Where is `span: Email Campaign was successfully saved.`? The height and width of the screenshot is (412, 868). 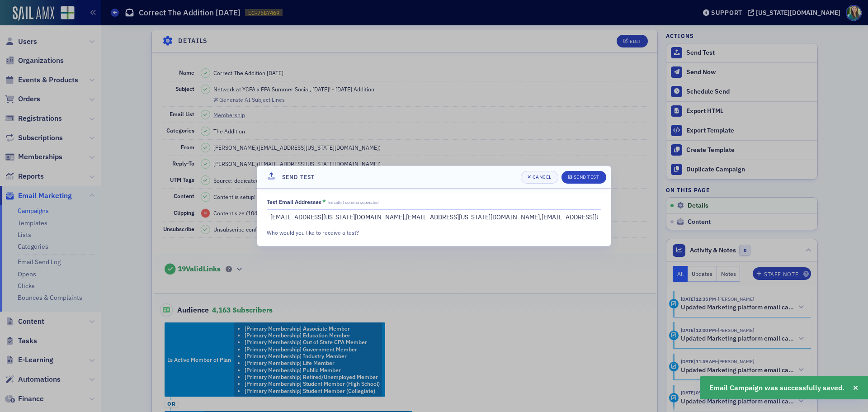 span: Email Campaign was successfully saved. is located at coordinates (776, 388).